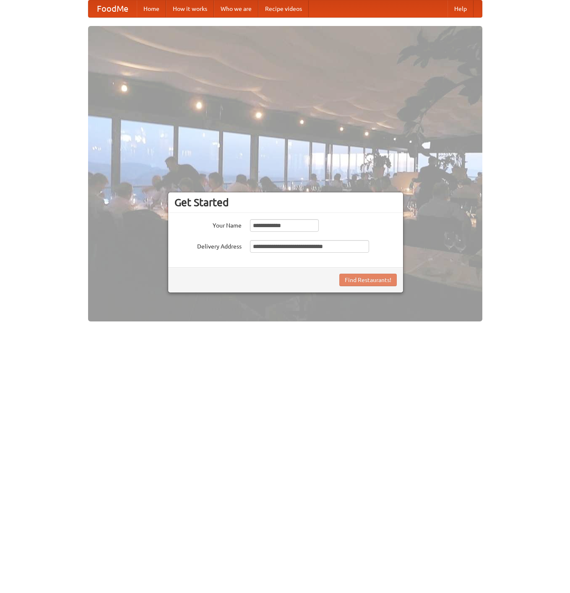  I want to click on a: Who we are, so click(236, 9).